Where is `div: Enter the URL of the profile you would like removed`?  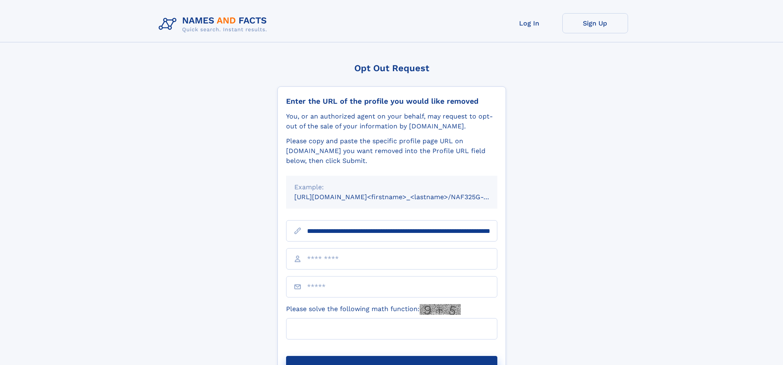 div: Enter the URL of the profile you would like removed is located at coordinates (392, 101).